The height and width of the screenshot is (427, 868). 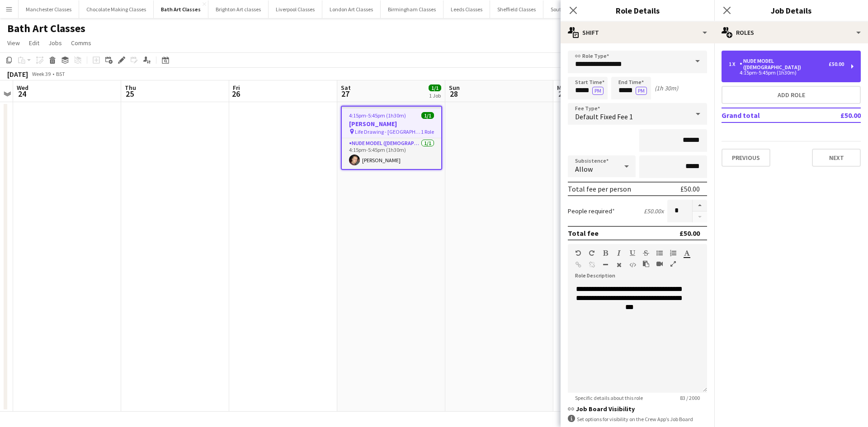 What do you see at coordinates (791, 95) in the screenshot?
I see `button: Add role` at bounding box center [791, 95].